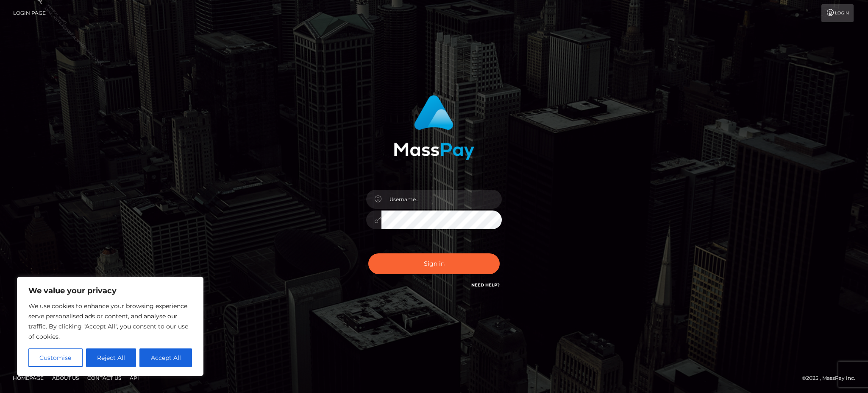 The height and width of the screenshot is (393, 868). What do you see at coordinates (166, 358) in the screenshot?
I see `button: Accept All` at bounding box center [166, 358].